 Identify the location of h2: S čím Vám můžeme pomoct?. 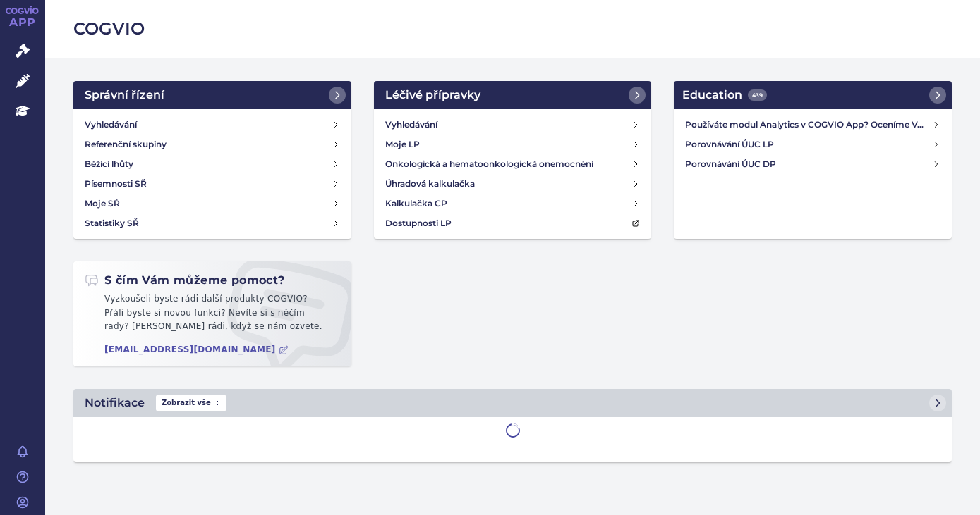
(185, 281).